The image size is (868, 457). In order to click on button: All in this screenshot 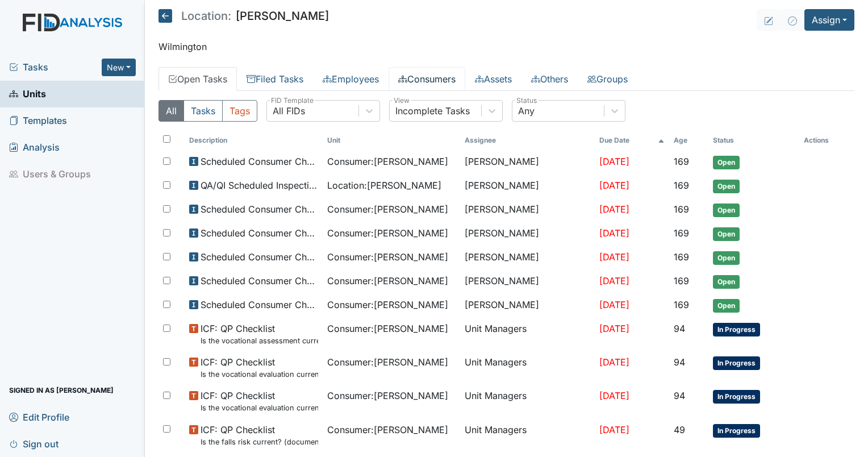, I will do `click(171, 111)`.